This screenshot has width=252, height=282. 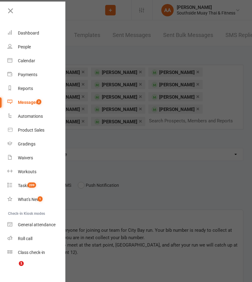 I want to click on div: Reports, so click(x=25, y=88).